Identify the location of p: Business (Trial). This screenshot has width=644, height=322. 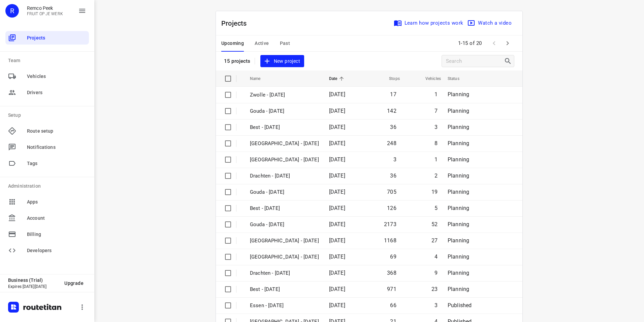
(33, 280).